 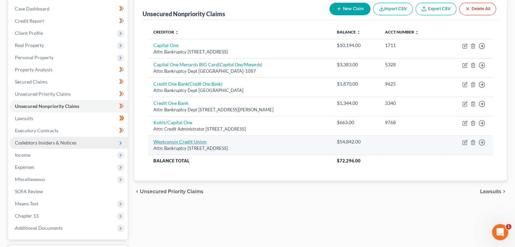 I want to click on span: Miscellaneous, so click(x=30, y=179).